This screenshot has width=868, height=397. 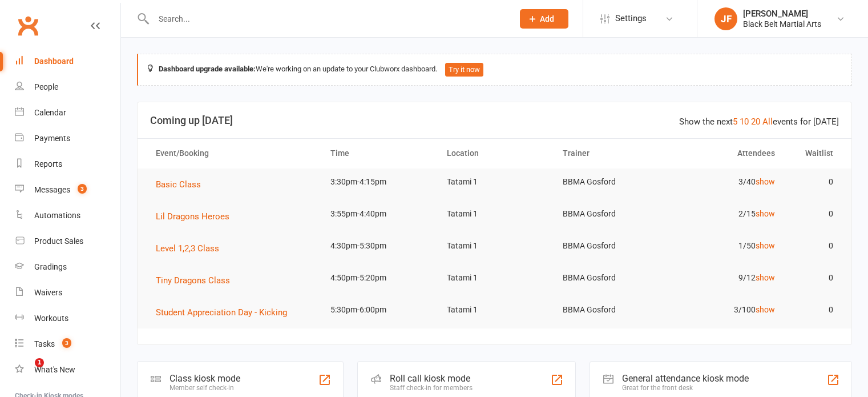 What do you see at coordinates (727, 246) in the screenshot?
I see `td: 1/50` at bounding box center [727, 246].